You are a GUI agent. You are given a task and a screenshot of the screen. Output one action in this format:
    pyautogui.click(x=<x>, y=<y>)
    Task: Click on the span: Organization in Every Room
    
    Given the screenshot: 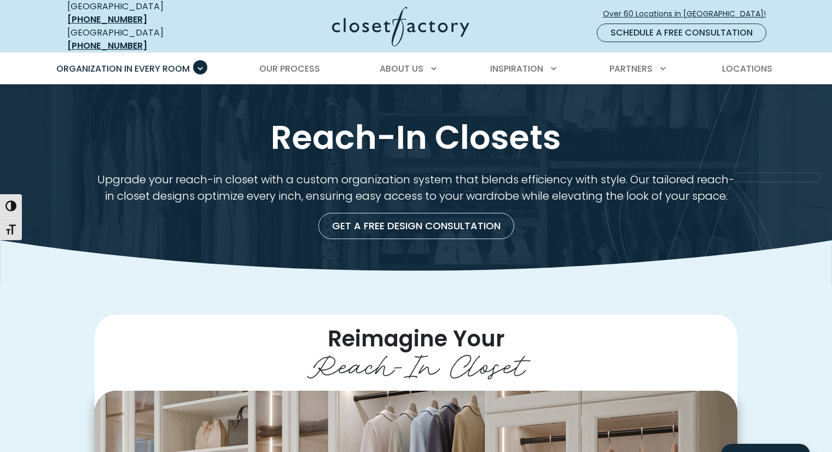 What is the action you would take?
    pyautogui.click(x=123, y=68)
    